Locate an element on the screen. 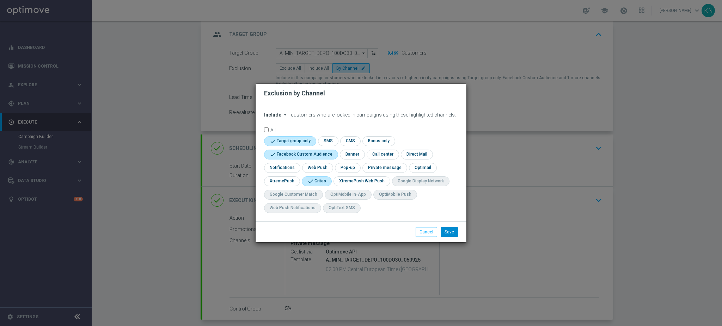  div: OptiText SMS is located at coordinates (341, 208).